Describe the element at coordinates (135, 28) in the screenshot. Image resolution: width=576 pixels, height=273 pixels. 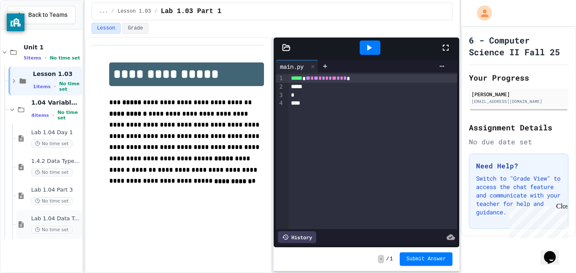
I see `button: Grade` at that location.